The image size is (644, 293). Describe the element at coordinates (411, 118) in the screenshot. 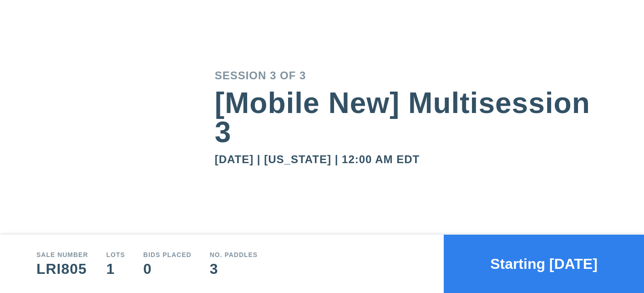

I see `div: [Mobile New] Multisession 3` at that location.